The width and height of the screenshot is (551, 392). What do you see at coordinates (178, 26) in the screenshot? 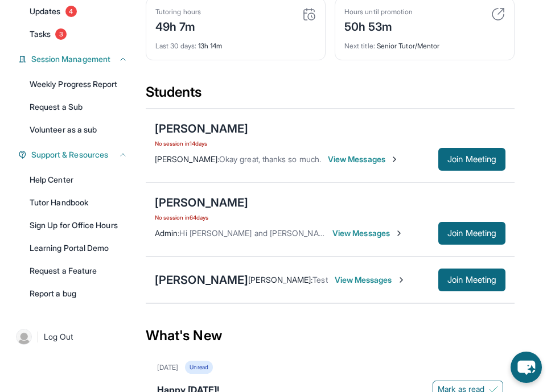
I see `div: 49h 7m` at bounding box center [178, 26].